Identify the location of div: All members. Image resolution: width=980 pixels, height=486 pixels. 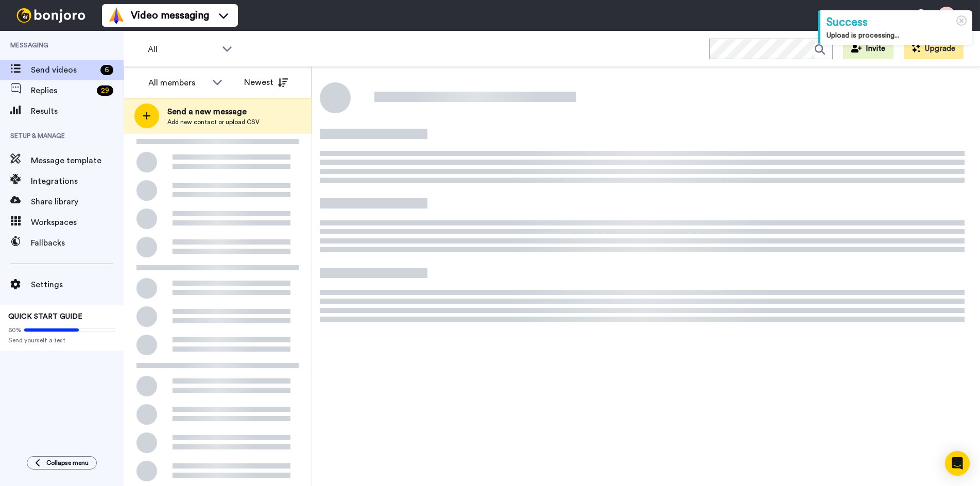
(177, 83).